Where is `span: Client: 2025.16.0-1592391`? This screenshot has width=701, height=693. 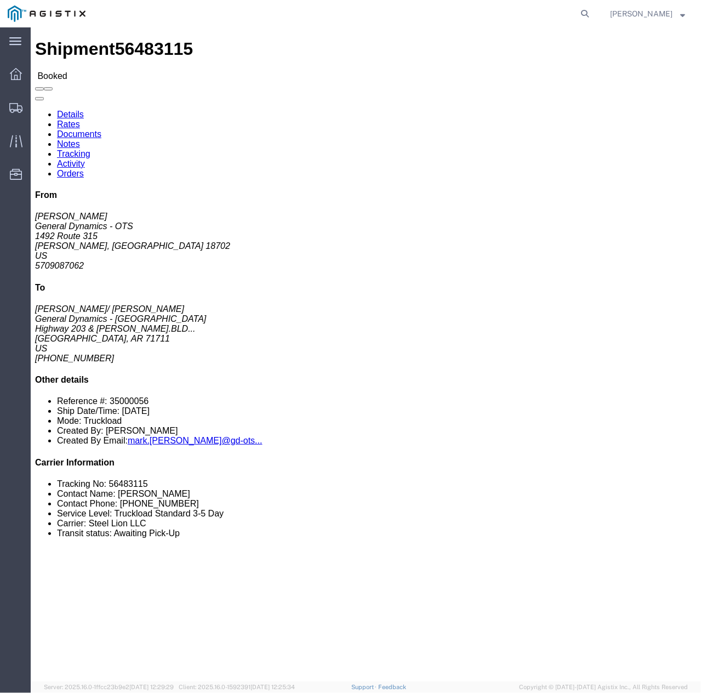 span: Client: 2025.16.0-1592391 is located at coordinates (237, 687).